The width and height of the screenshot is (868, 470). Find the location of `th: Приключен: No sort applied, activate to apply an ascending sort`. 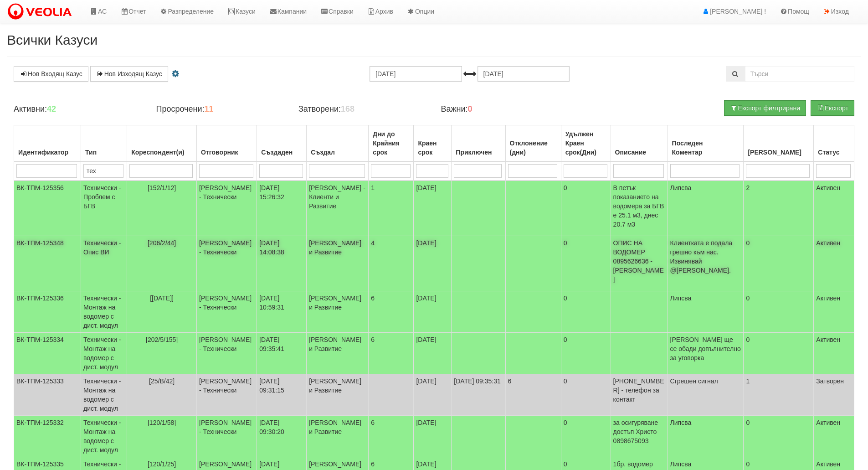

th: Приключен: No sort applied, activate to apply an ascending sort is located at coordinates (478, 144).